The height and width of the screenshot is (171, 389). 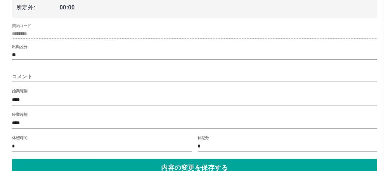 What do you see at coordinates (38, 8) in the screenshot?
I see `span: 所定外:` at bounding box center [38, 8].